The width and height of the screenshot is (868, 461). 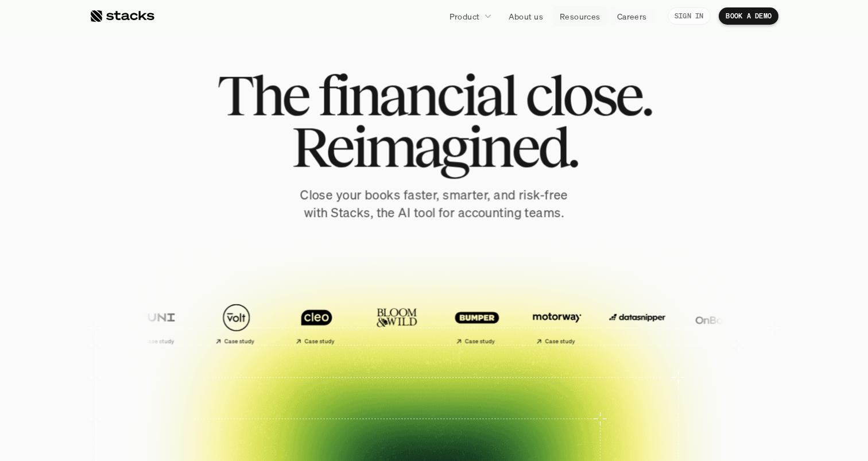 I want to click on p: Product, so click(x=465, y=16).